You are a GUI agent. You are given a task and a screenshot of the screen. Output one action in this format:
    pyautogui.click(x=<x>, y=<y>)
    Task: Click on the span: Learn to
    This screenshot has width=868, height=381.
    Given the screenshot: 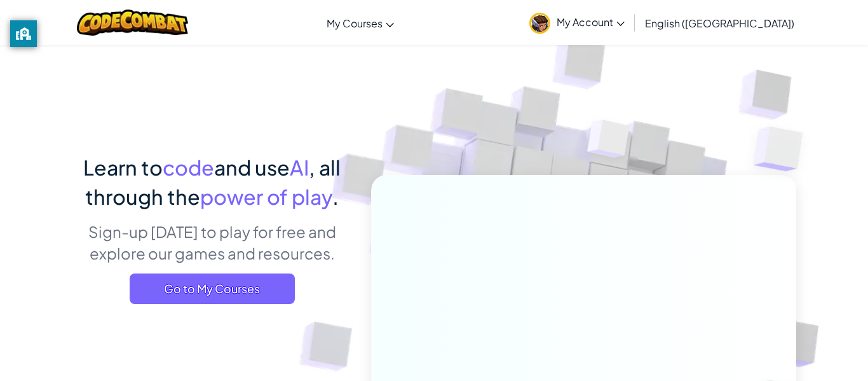 What is the action you would take?
    pyautogui.click(x=123, y=168)
    